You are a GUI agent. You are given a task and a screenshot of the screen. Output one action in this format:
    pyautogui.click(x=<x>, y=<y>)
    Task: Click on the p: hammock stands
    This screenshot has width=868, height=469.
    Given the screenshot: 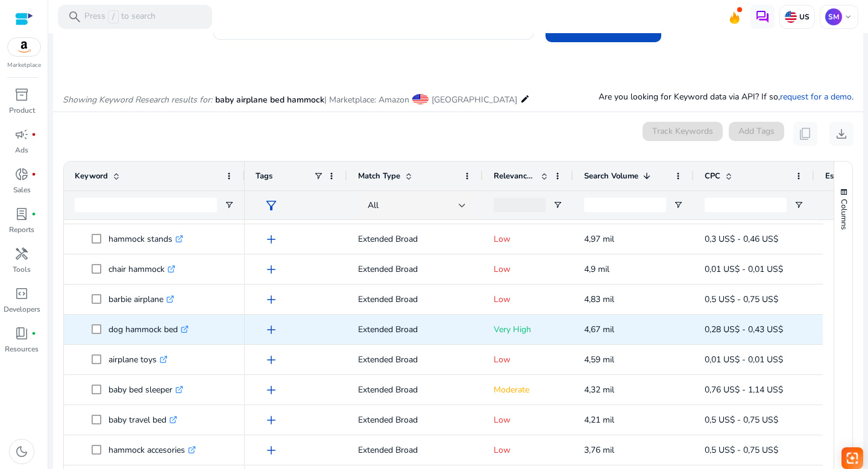 What is the action you would take?
    pyautogui.click(x=146, y=239)
    